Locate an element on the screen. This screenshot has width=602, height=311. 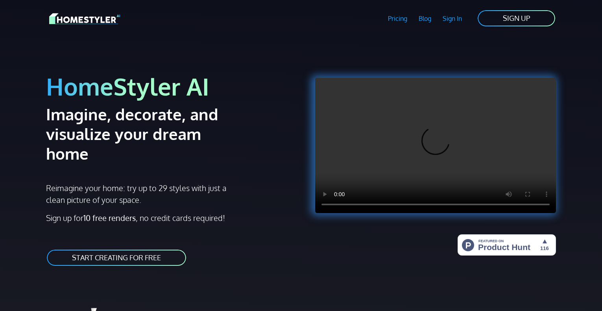
p: Sign up for , no credit cards required! is located at coordinates (171, 218).